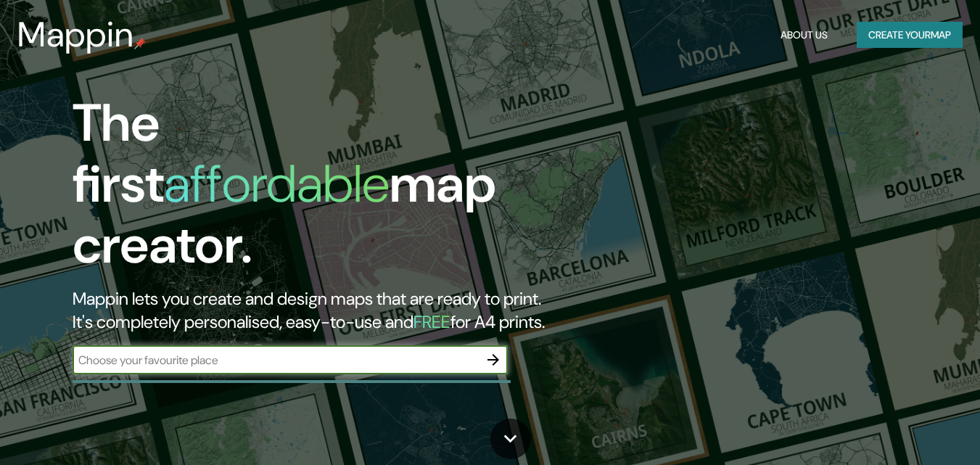  I want to click on button: About Us, so click(803, 35).